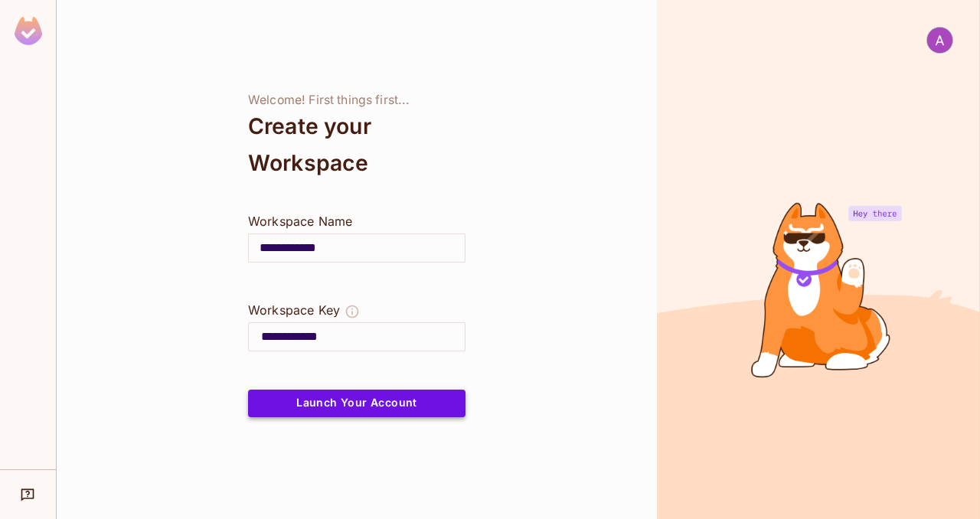  I want to click on div: Create your Workspace, so click(357, 144).